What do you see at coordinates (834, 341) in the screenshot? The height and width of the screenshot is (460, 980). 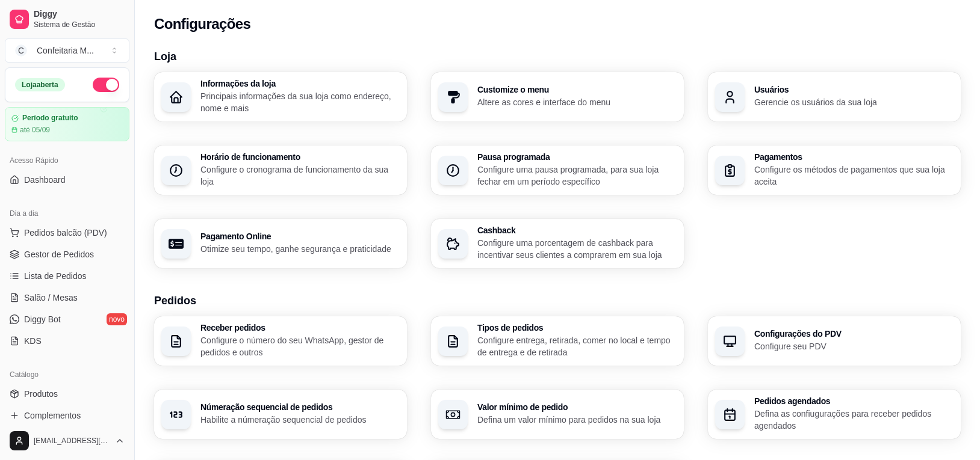 I see `button: Configurações do PDVConfigure seu PDV` at bounding box center [834, 341].